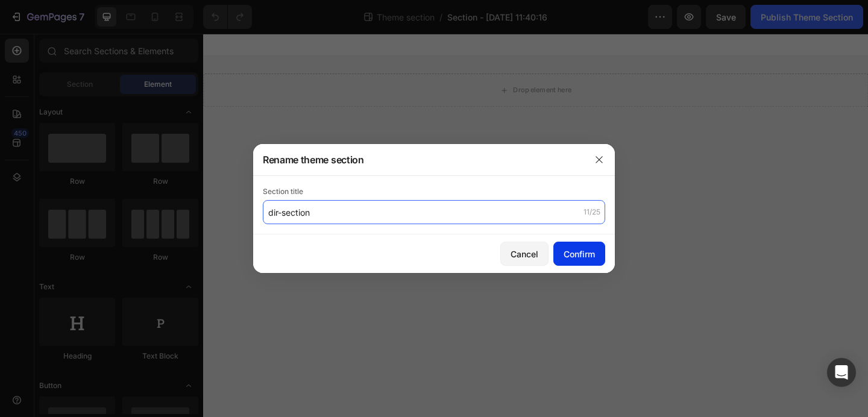 The height and width of the screenshot is (417, 868). I want to click on button: Cancel, so click(525, 254).